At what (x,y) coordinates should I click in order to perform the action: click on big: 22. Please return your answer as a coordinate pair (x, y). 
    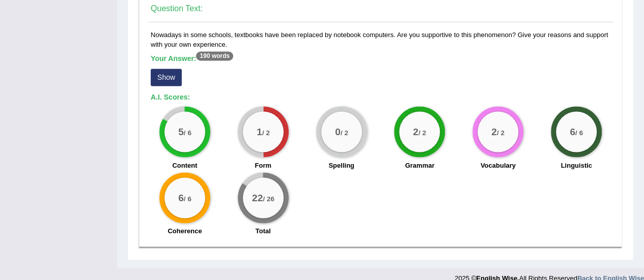
    Looking at the image, I should click on (257, 197).